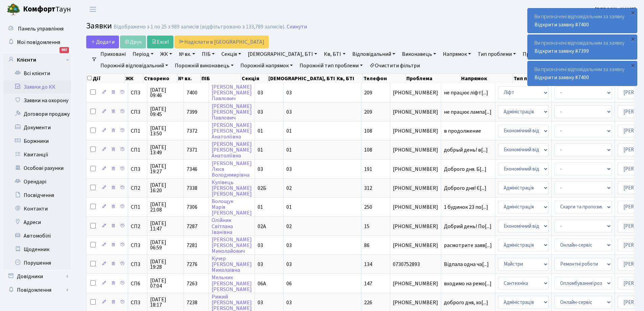  What do you see at coordinates (465, 188) in the screenshot?
I see `span: Доброго дня! Є[...]` at bounding box center [465, 188].